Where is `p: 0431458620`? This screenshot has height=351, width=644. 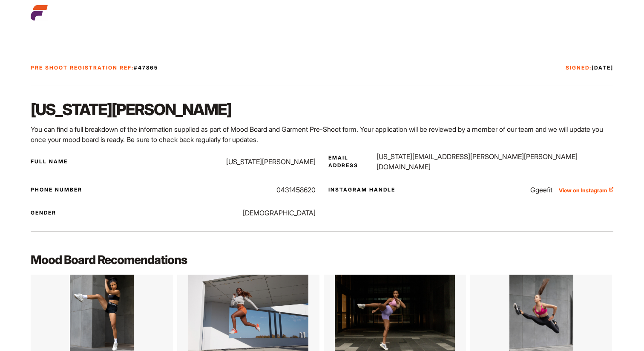
p: 0431458620 is located at coordinates (296, 190).